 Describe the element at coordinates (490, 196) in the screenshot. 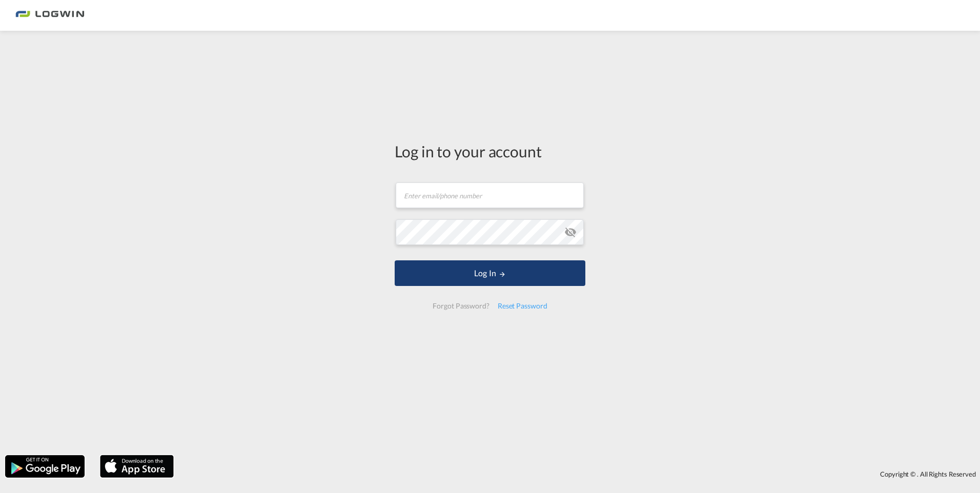

I see `input: Enter email/phone number` at that location.